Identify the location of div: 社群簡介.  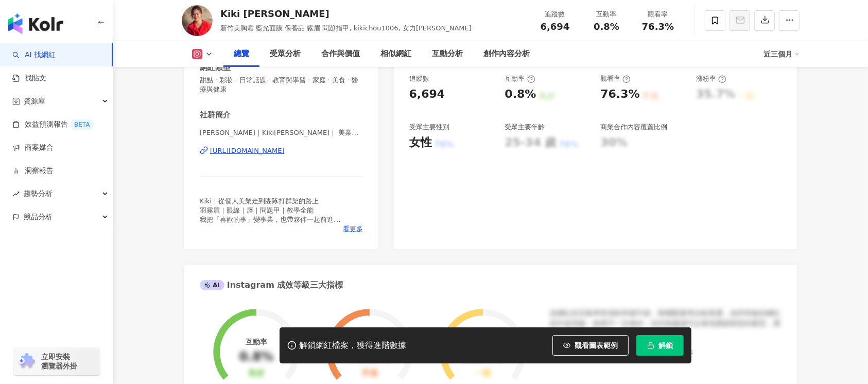
(215, 115).